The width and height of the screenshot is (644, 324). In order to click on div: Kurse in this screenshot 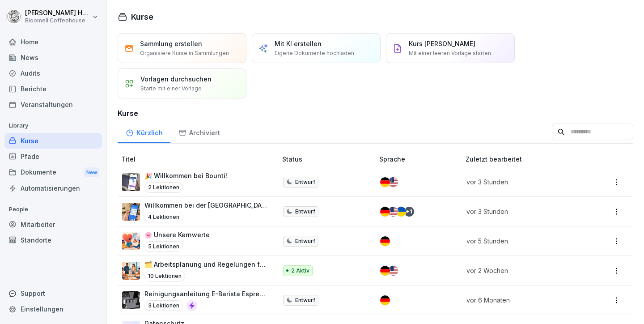, I will do `click(53, 141)`.